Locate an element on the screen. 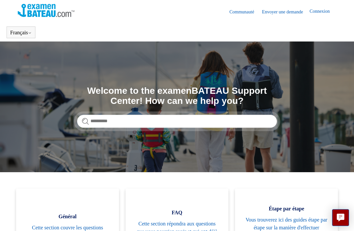  h1: Welcome to the examenBATEAU Support Center! How can we help you? is located at coordinates (177, 96).